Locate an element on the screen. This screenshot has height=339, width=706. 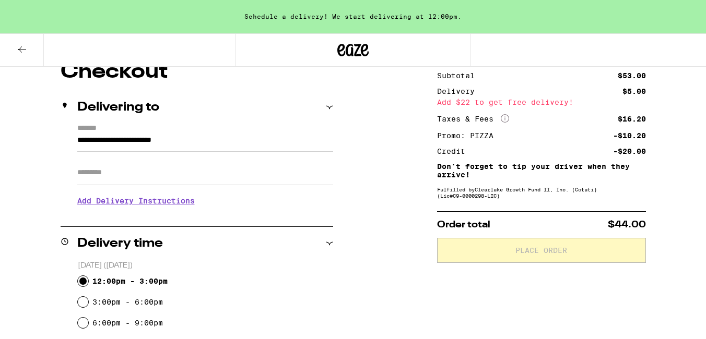
label: 12:00pm - 3:00pm is located at coordinates (130, 281).